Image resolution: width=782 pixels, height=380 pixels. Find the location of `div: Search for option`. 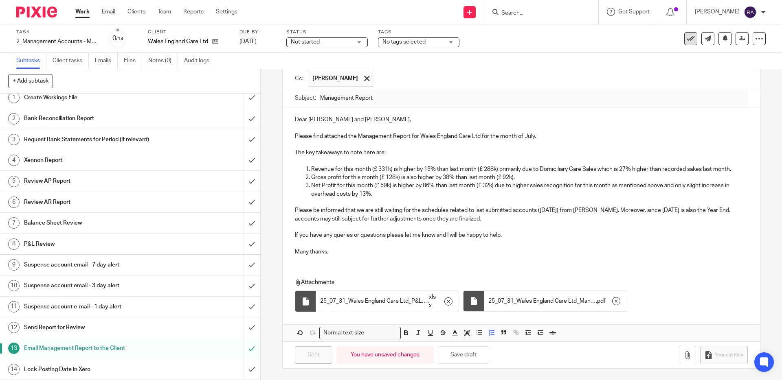

div: Search for option is located at coordinates (360, 333).